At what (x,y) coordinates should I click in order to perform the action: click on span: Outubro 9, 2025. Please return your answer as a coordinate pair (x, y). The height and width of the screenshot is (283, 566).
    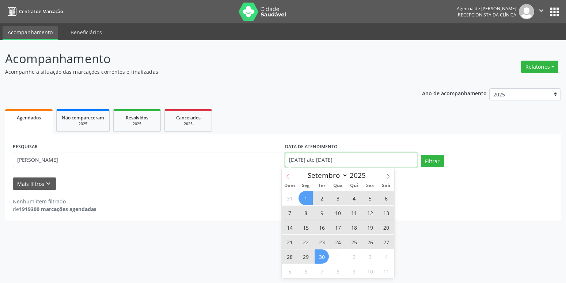
    Looking at the image, I should click on (354, 271).